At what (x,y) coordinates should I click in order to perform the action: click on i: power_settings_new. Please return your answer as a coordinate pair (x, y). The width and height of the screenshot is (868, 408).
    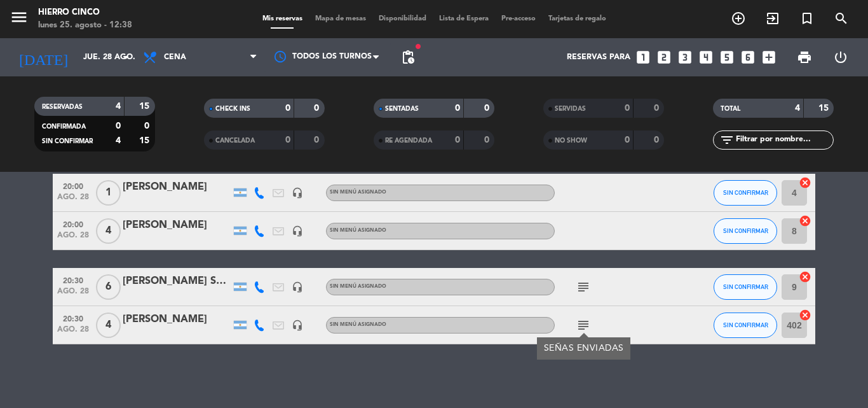
    Looking at the image, I should click on (841, 57).